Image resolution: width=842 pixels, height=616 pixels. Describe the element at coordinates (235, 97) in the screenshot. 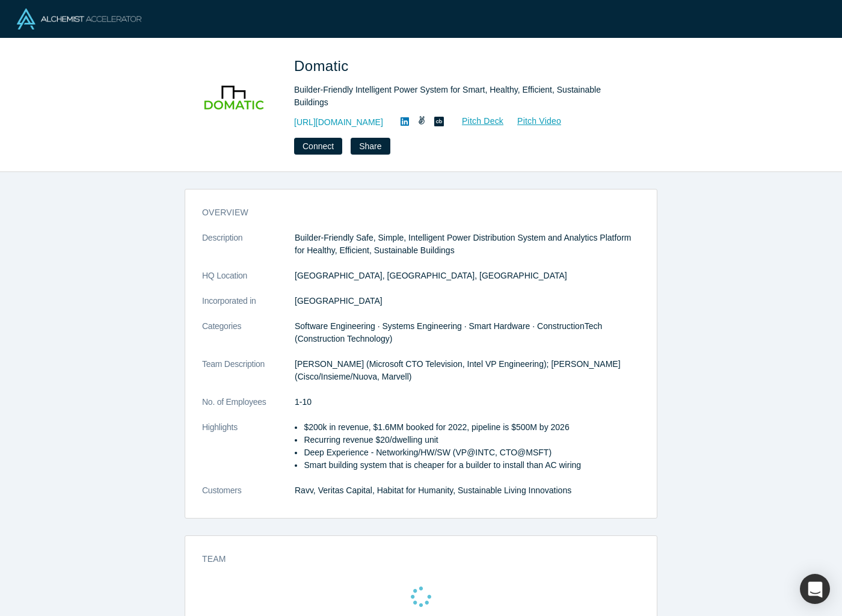

I see `img: Domatic's Logo` at that location.